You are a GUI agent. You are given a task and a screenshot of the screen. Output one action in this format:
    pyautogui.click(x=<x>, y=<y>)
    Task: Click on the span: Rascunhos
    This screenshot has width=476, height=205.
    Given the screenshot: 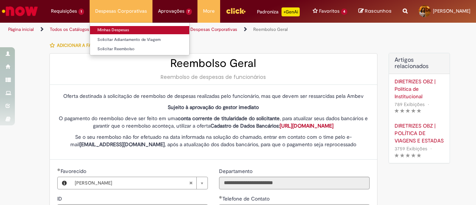 What is the action you would take?
    pyautogui.click(x=378, y=11)
    